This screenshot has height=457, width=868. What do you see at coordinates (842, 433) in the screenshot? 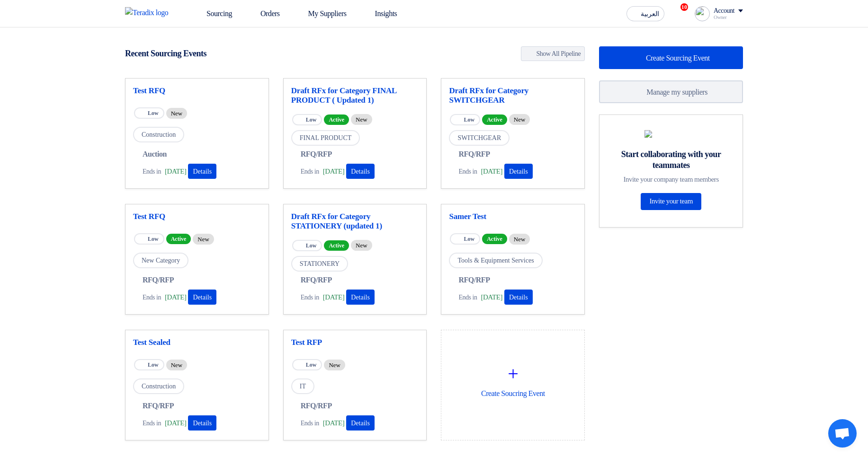
I see `div: Open chat` at bounding box center [842, 433].